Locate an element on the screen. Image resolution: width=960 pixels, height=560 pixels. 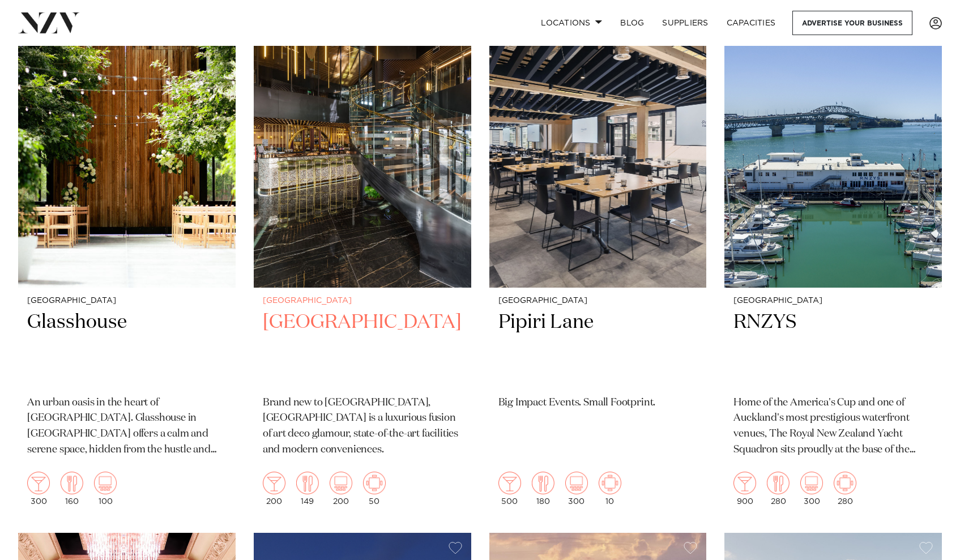
div: 160 is located at coordinates (72, 488).